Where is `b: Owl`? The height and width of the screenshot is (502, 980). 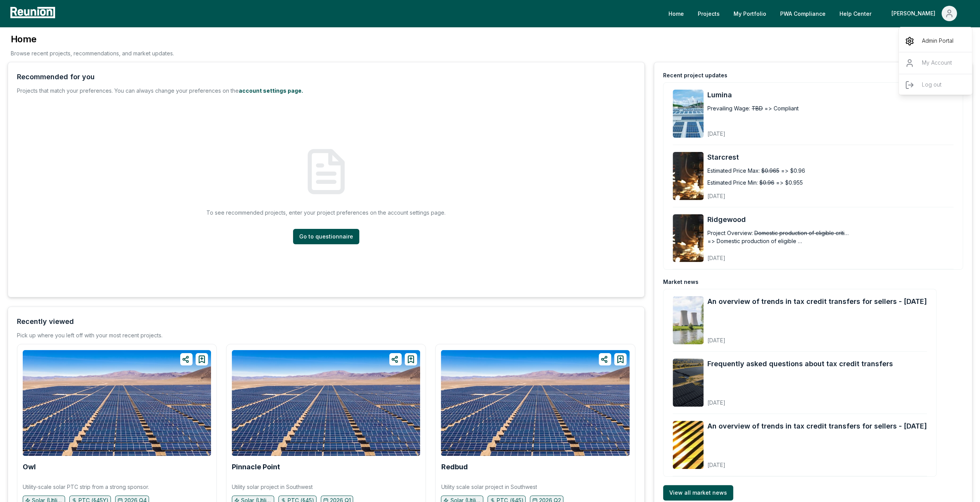
b: Owl is located at coordinates (29, 467).